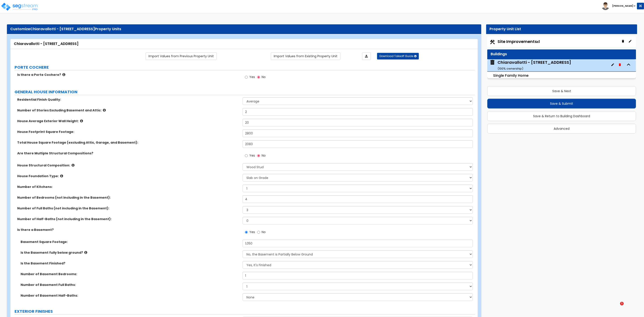  I want to click on label: Number of Stories Excluding Basement and Attic:, so click(128, 110).